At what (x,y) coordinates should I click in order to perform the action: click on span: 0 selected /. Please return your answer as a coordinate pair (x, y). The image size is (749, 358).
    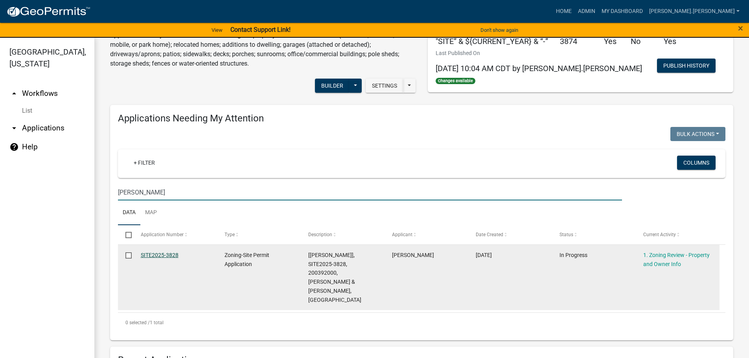
    Looking at the image, I should click on (138, 323).